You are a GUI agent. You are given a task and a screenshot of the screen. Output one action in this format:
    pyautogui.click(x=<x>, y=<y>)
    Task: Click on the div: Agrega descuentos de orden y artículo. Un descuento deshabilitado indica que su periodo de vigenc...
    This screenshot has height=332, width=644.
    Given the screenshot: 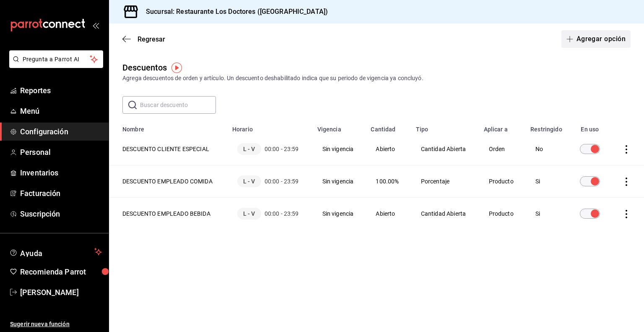 What is the action you would take?
    pyautogui.click(x=377, y=78)
    